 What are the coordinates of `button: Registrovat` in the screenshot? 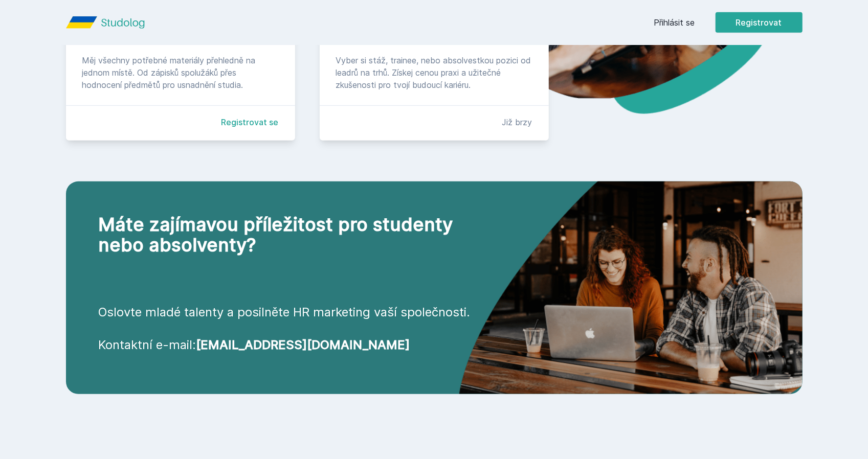 It's located at (759, 22).